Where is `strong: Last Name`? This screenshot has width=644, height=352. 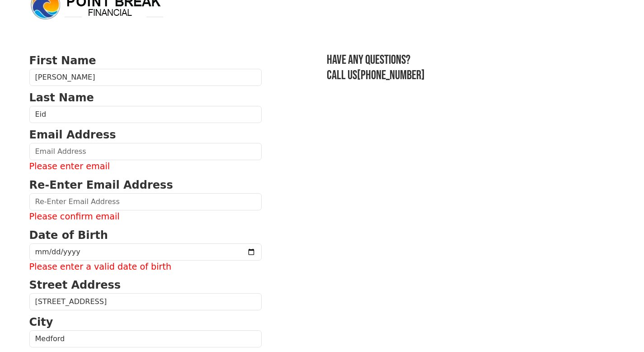
strong: Last Name is located at coordinates (61, 98).